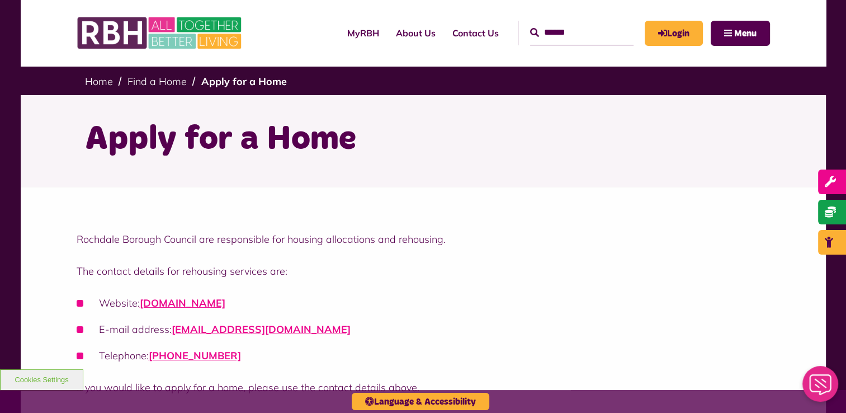 The width and height of the screenshot is (846, 413). What do you see at coordinates (423, 329) in the screenshot?
I see `li: E-mail address:` at bounding box center [423, 329].